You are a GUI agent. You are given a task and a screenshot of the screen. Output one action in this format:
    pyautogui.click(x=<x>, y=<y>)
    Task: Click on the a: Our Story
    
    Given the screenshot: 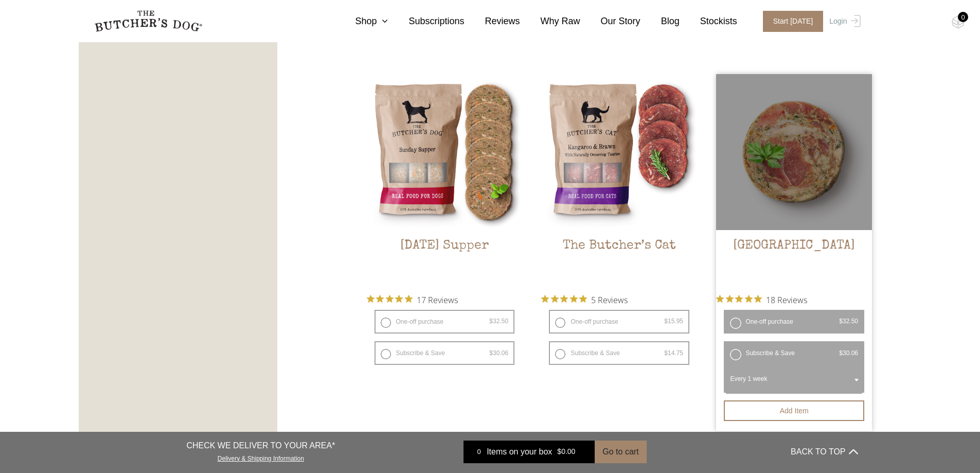 What is the action you would take?
    pyautogui.click(x=610, y=21)
    